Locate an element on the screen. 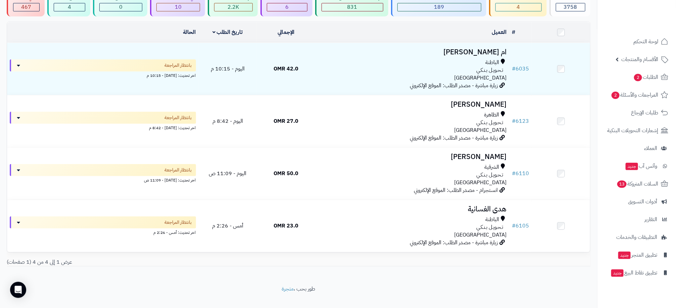 The height and width of the screenshot is (308, 676). span: 6 is located at coordinates (287, 7).